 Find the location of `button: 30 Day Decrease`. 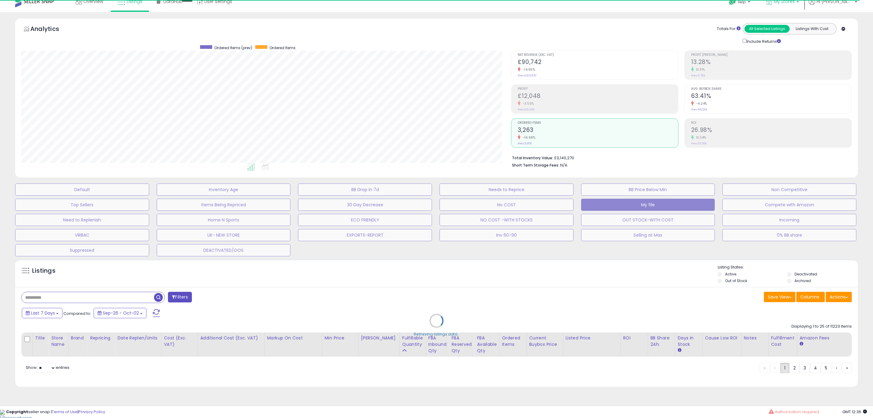

button: 30 Day Decrease is located at coordinates (365, 205).